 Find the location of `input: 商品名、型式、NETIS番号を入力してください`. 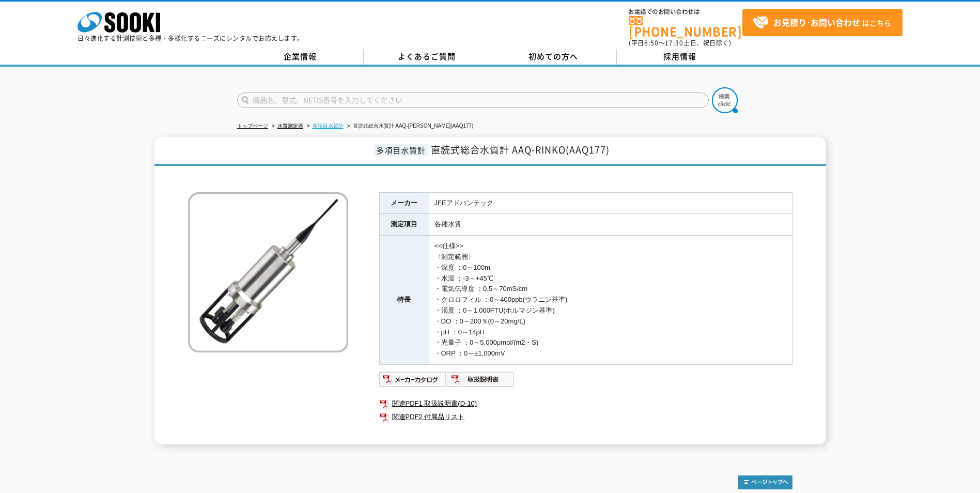

input: 商品名、型式、NETIS番号を入力してください is located at coordinates (473, 101).